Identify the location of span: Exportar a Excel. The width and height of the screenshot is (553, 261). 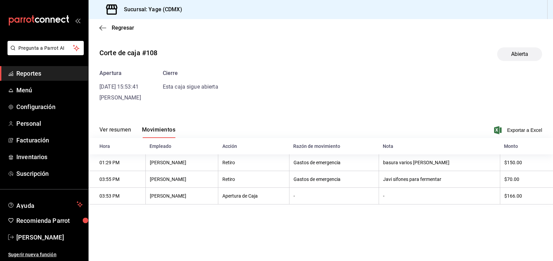
(519, 130).